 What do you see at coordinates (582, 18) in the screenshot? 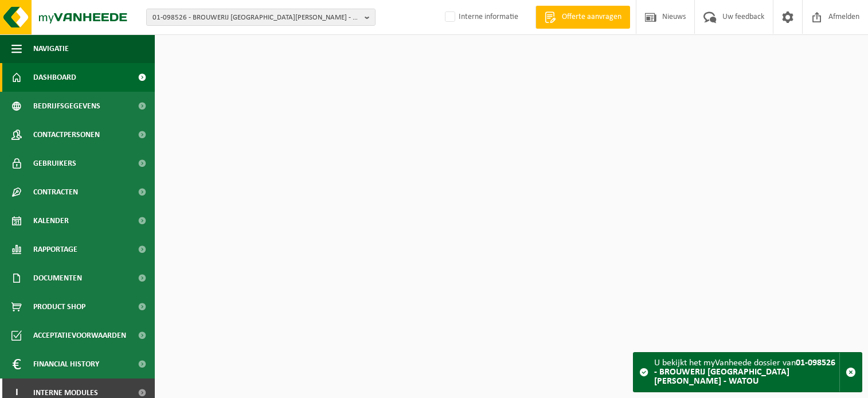
I see `a: Offerte aanvragen` at bounding box center [582, 18].